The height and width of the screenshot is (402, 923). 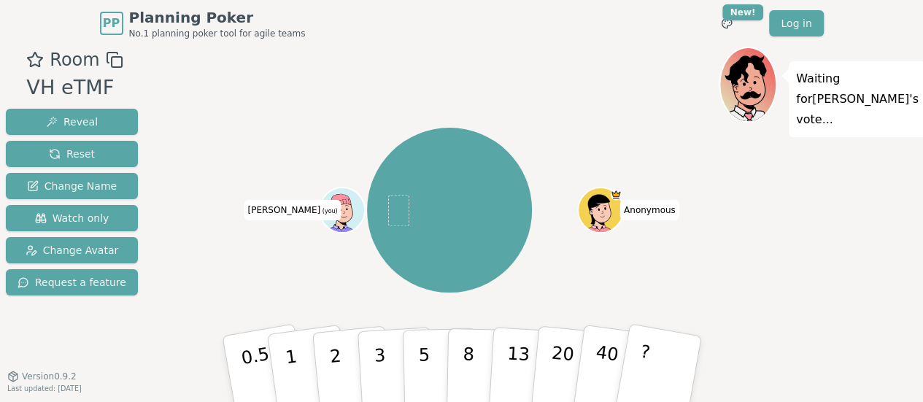 I want to click on button: Click to change your avatar, so click(x=342, y=210).